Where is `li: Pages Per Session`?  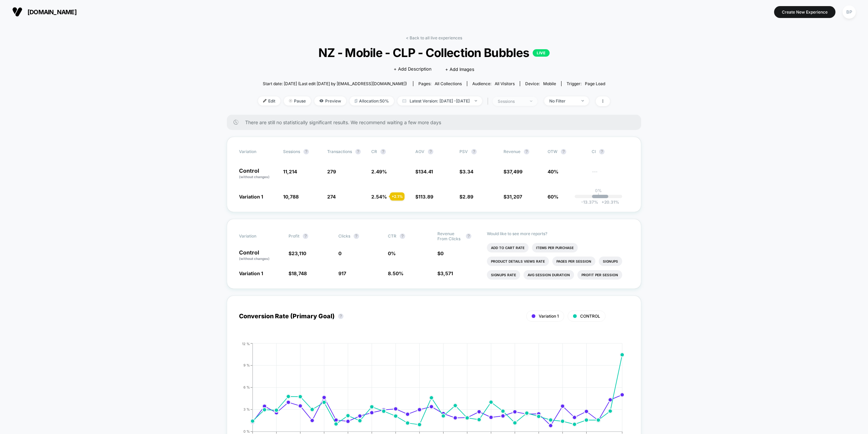
li: Pages Per Session is located at coordinates (573, 261).